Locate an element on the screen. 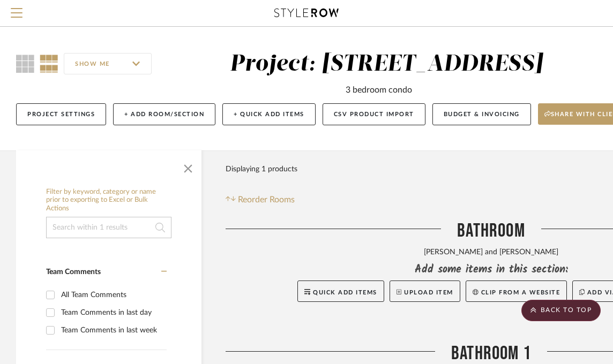 Image resolution: width=613 pixels, height=364 pixels. span: Team Comments is located at coordinates (73, 272).